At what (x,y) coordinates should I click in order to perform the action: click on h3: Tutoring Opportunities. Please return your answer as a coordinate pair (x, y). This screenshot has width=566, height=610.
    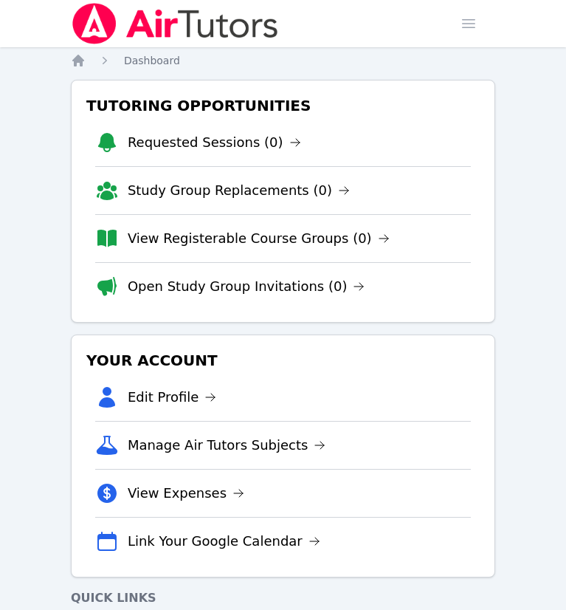
    Looking at the image, I should click on (283, 106).